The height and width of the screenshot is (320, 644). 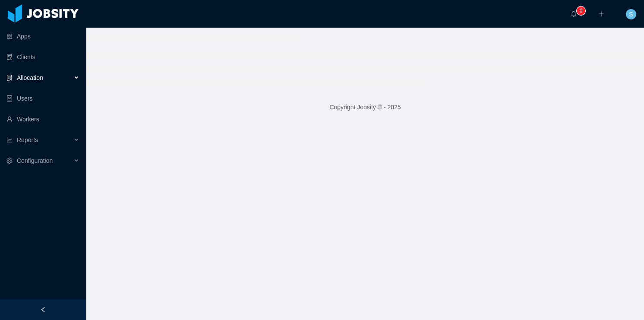 I want to click on i: icon: setting, so click(x=9, y=160).